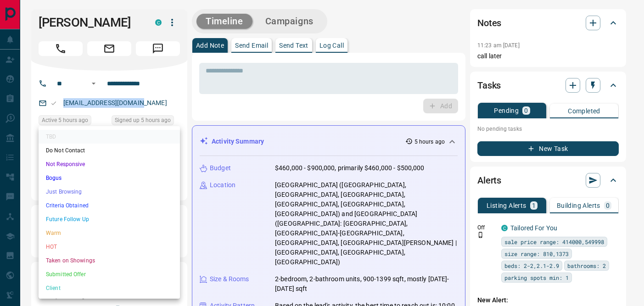  Describe the element at coordinates (109, 192) in the screenshot. I see `li: Just Browsing` at that location.